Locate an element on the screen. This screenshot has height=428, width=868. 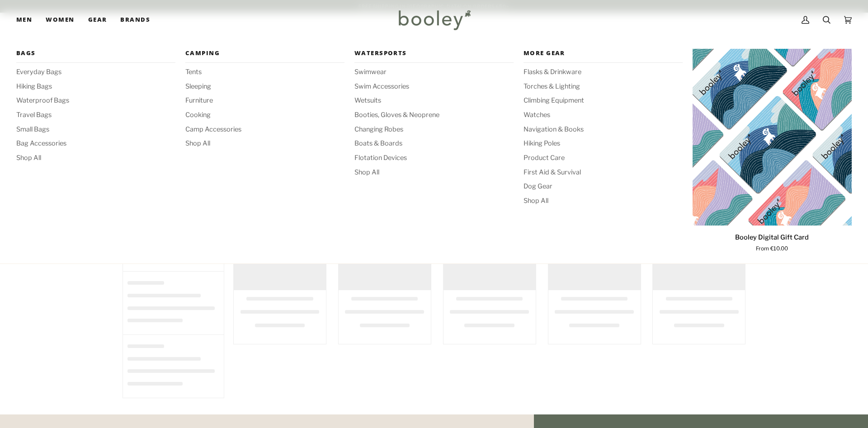
span: Climbing Equipment is located at coordinates (603, 101).